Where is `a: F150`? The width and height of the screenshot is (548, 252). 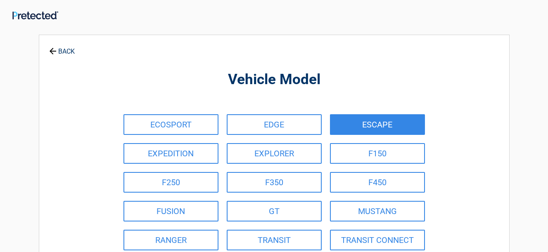 a: F150 is located at coordinates (377, 154).